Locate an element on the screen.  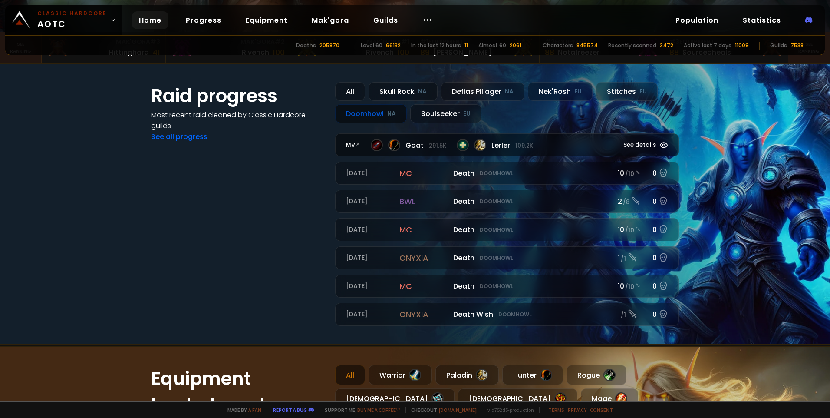
div: 205870 is located at coordinates (330, 46).